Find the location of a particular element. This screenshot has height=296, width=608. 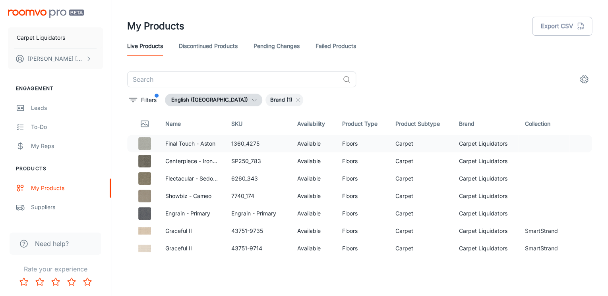

th: SKU is located at coordinates (258, 124).